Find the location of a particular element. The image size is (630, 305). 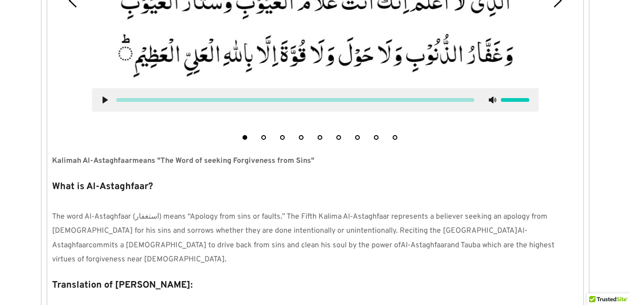

strong: means "The Word of seeking Forgiveness from Sins" is located at coordinates (223, 161).